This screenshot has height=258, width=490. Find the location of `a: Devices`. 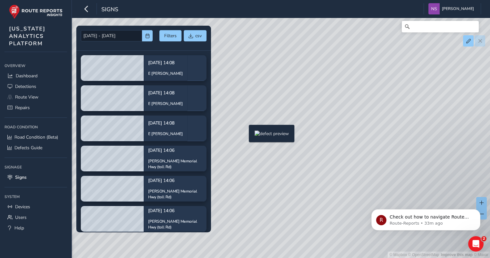

a: Devices is located at coordinates (36, 206).